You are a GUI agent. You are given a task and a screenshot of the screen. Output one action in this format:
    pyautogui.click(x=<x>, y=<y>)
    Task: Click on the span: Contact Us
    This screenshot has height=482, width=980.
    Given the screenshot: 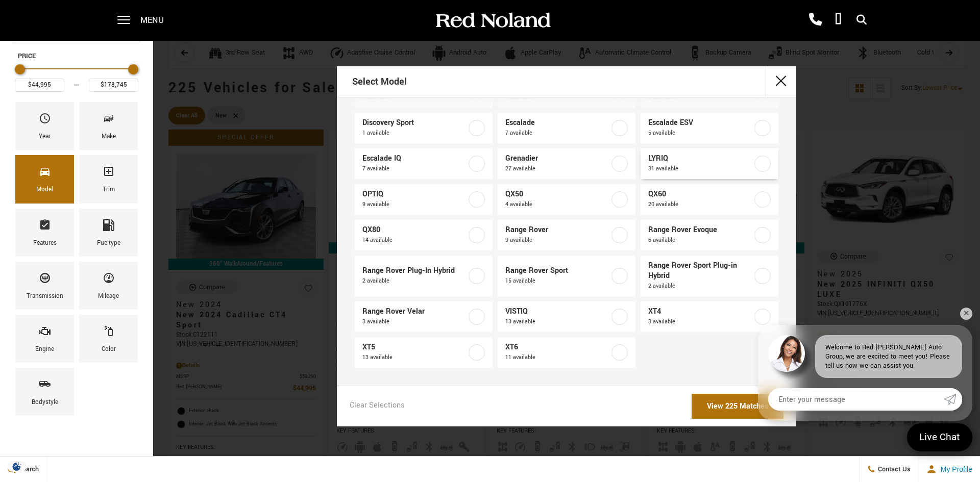 What is the action you would take?
    pyautogui.click(x=893, y=469)
    